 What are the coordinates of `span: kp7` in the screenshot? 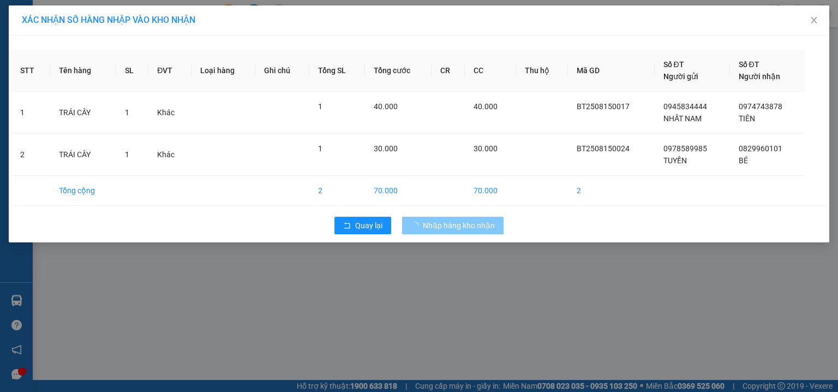 It's located at (38, 73).